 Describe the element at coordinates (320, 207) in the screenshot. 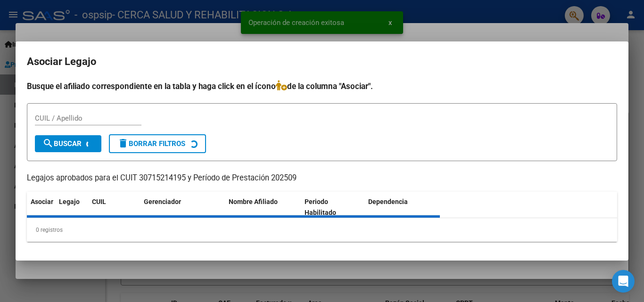

I see `span: Periodo Habilitado` at that location.